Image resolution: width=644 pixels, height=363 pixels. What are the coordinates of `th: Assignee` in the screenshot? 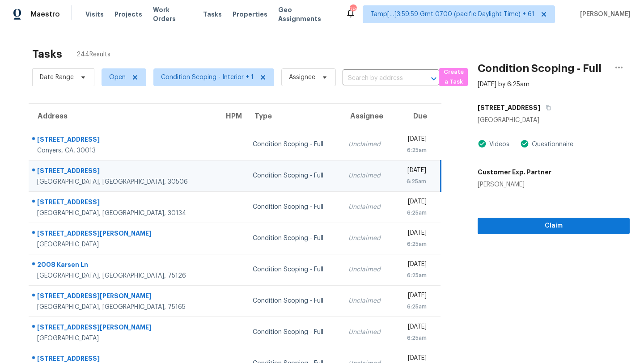 It's located at (367, 116).